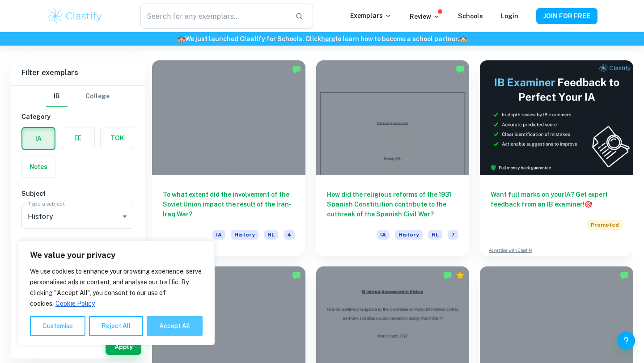 The width and height of the screenshot is (644, 363). Describe the element at coordinates (116, 287) in the screenshot. I see `p: We use cookies to enhance your browsing experience, serve personalised ads or content, and analys...` at that location.